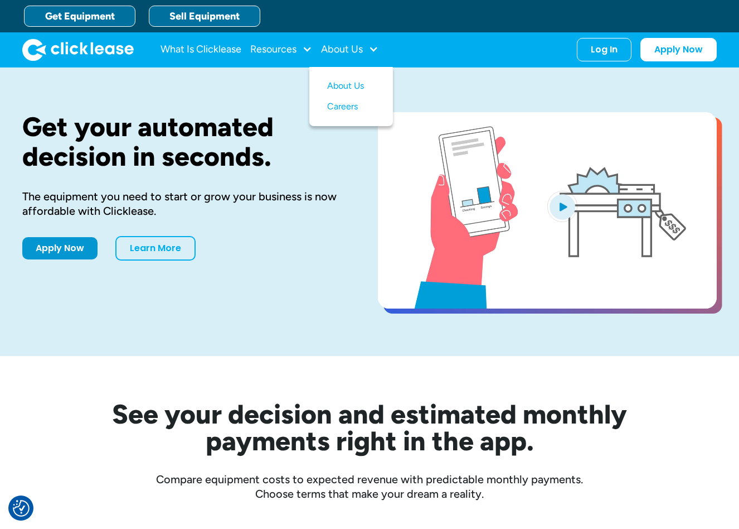 The width and height of the screenshot is (739, 529). Describe the element at coordinates (351, 107) in the screenshot. I see `a: Careers` at that location.